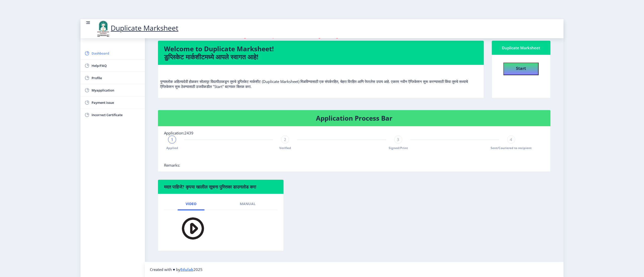 The width and height of the screenshot is (644, 277). Describe the element at coordinates (521, 69) in the screenshot. I see `button: Start` at that location.